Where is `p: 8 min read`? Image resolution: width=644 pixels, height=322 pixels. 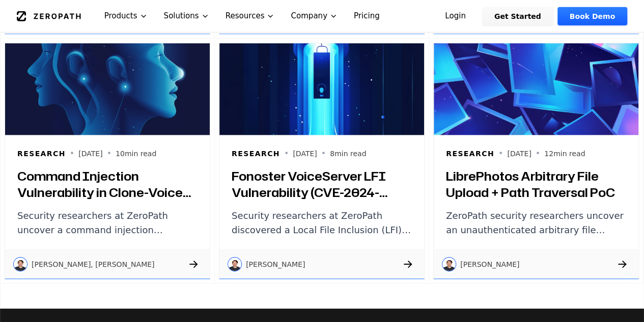
p: 8 min read is located at coordinates (348, 153).